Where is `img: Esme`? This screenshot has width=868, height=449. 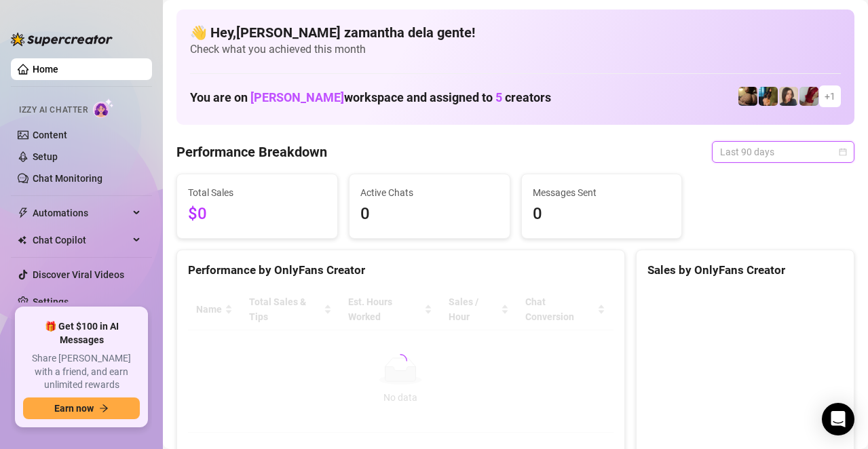
img: Esme is located at coordinates (809, 97).